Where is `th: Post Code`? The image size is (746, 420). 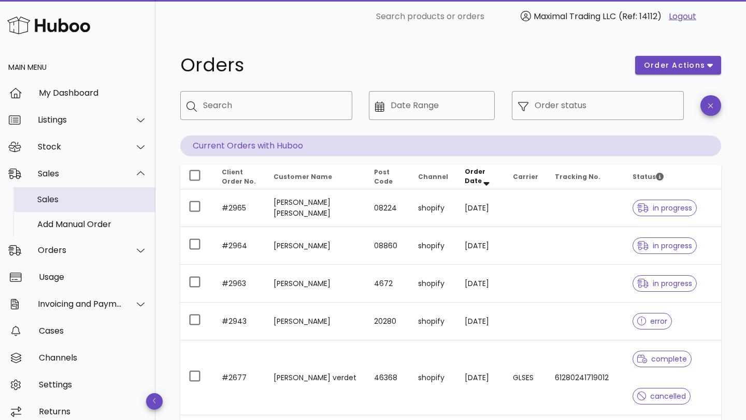 th: Post Code is located at coordinates (387, 177).